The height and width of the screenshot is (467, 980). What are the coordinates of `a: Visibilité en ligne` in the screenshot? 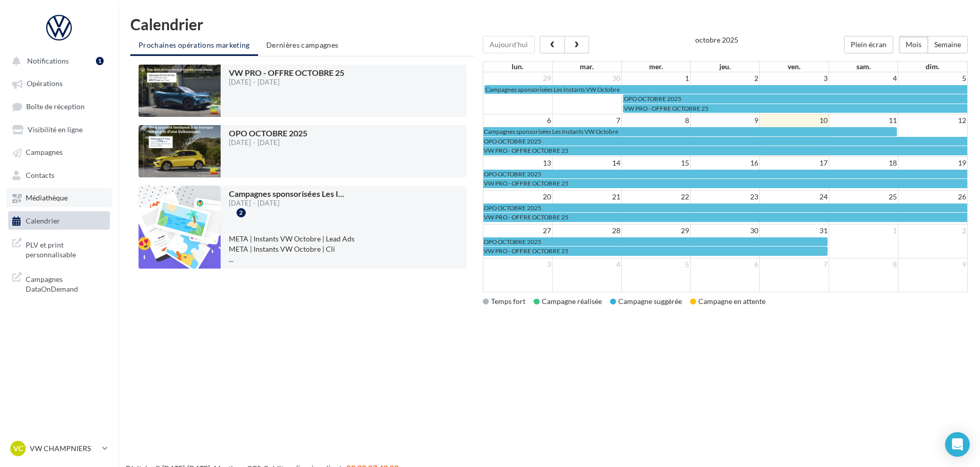 It's located at (59, 129).